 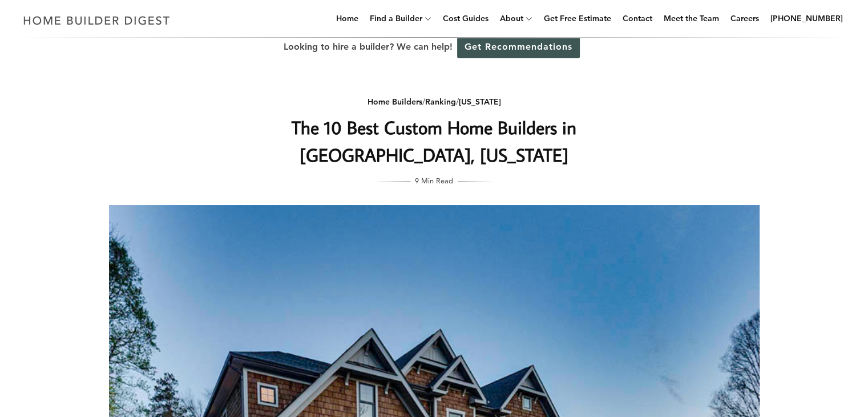 I want to click on a: Home Builders, so click(x=395, y=102).